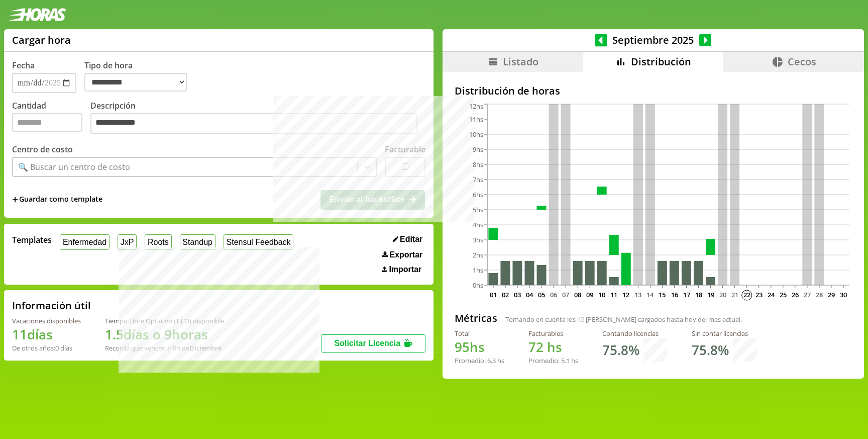 This screenshot has width=868, height=439. Describe the element at coordinates (37, 15) in the screenshot. I see `img: logotipo` at that location.